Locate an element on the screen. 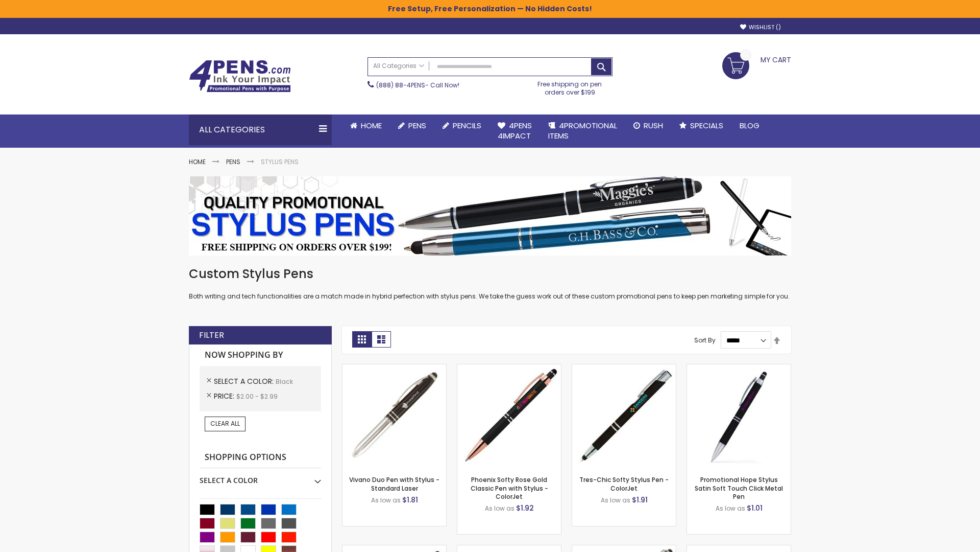 The image size is (980, 552). span: - Call Now! is located at coordinates (417, 85).